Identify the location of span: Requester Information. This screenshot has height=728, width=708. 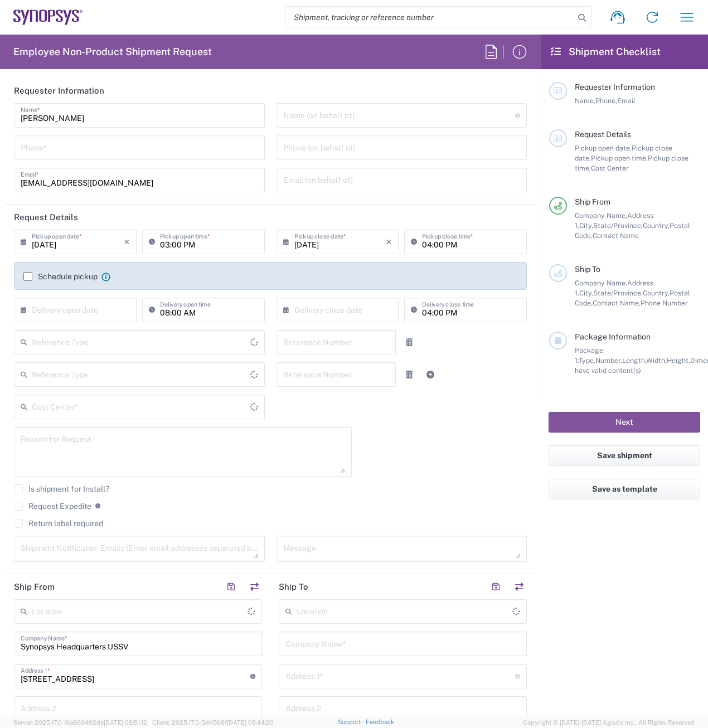
(615, 87).